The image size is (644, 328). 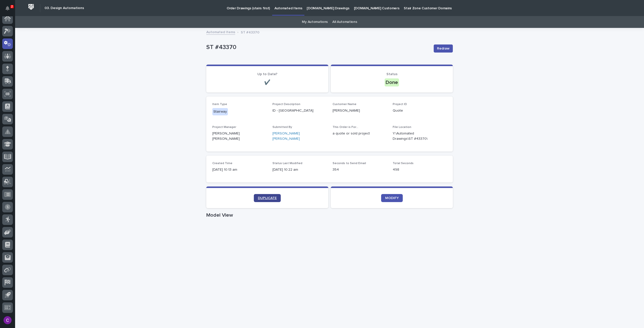 What do you see at coordinates (360, 133) in the screenshot?
I see `p: a quote or sold project` at bounding box center [360, 133].